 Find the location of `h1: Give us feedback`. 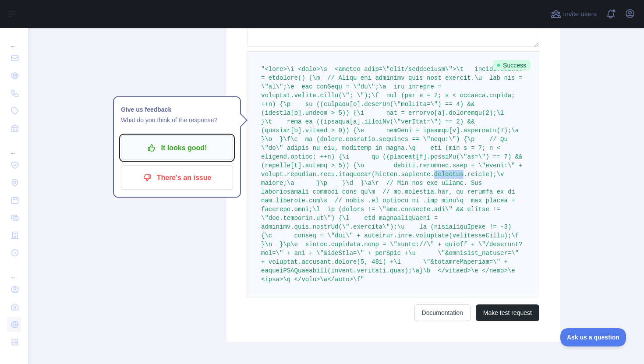

h1: Give us feedback is located at coordinates (177, 109).